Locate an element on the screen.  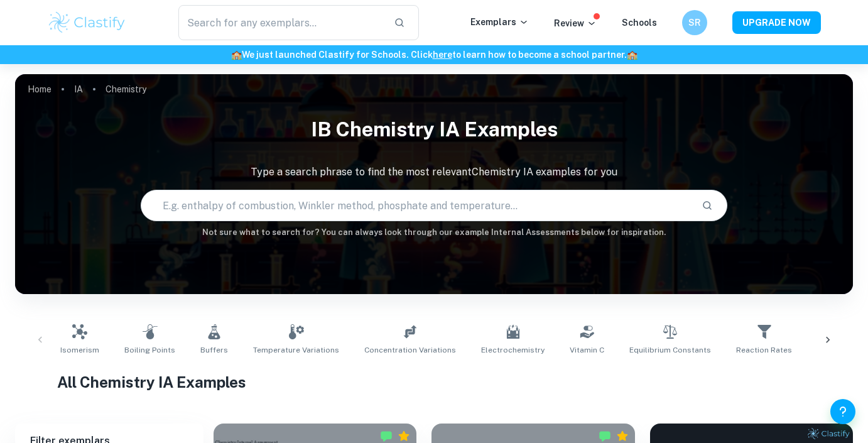
button: SR is located at coordinates (694, 23).